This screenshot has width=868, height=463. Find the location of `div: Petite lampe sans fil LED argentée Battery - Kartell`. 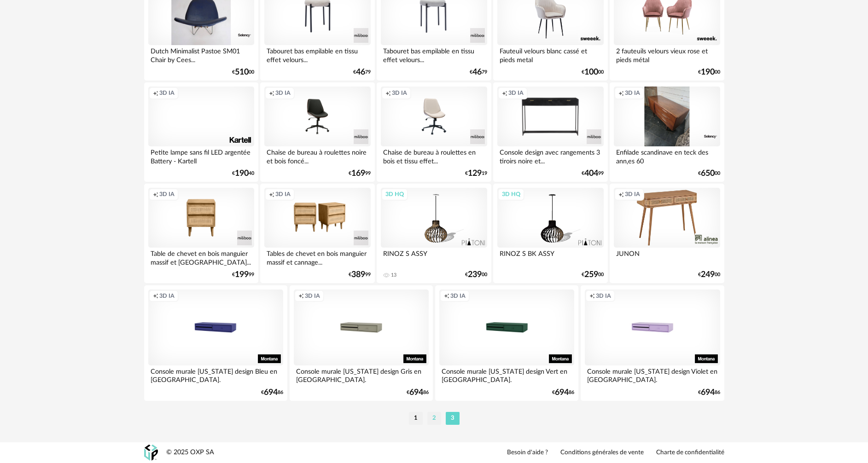

div: Petite lampe sans fil LED argentée Battery - Kartell is located at coordinates (201, 156).